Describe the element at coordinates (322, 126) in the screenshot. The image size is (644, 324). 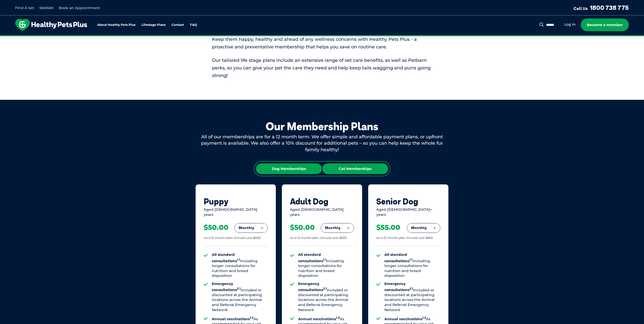
I see `div: Our Membership Plans` at that location.